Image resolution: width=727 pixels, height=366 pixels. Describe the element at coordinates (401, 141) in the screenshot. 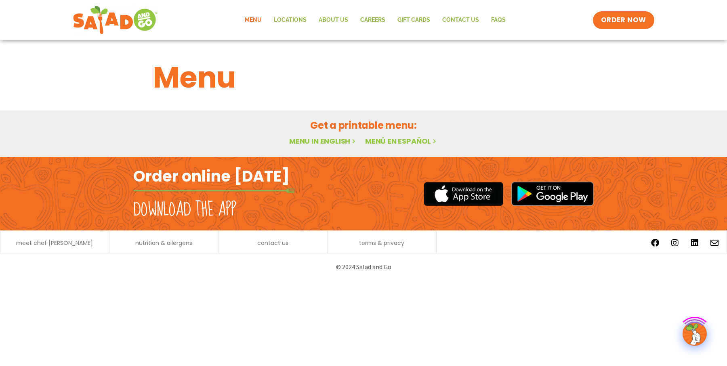

I see `a: Menú en español` at that location.